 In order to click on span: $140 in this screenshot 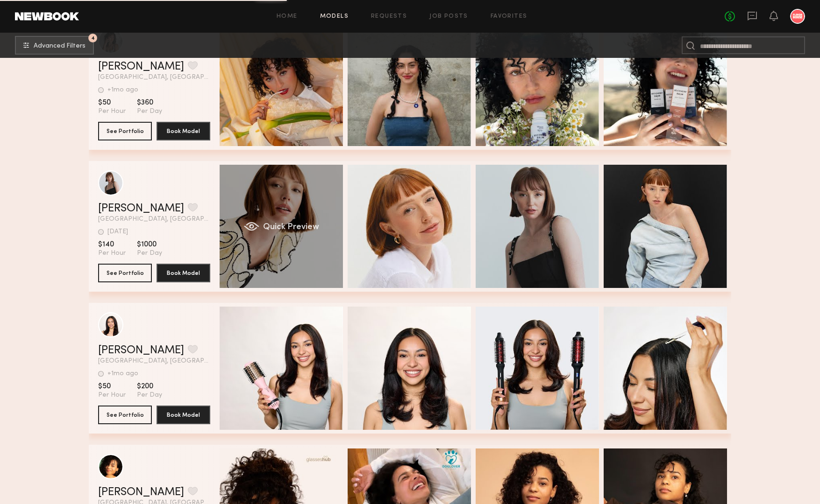, I will do `click(112, 244)`.